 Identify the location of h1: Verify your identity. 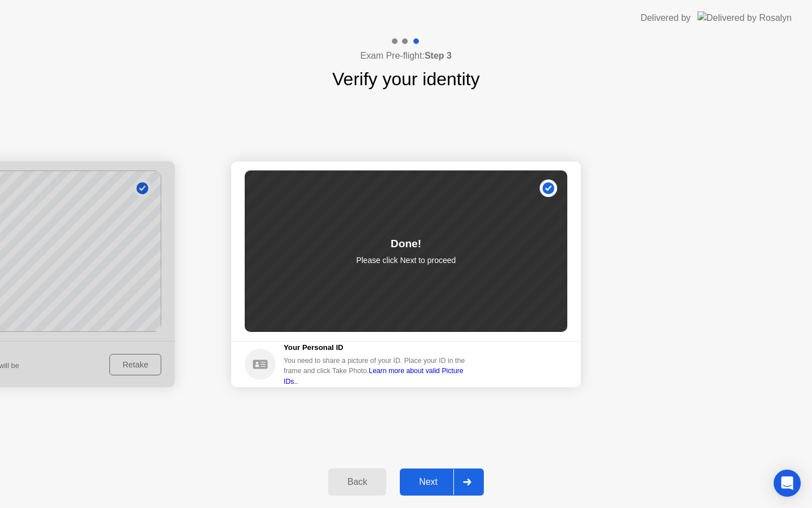
(406, 79).